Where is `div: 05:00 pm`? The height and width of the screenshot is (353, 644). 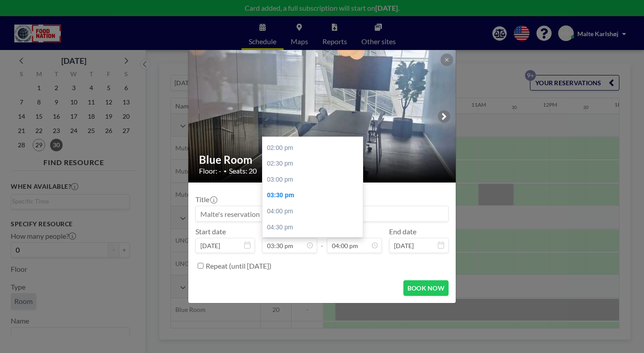 div: 05:00 pm is located at coordinates (315, 244).